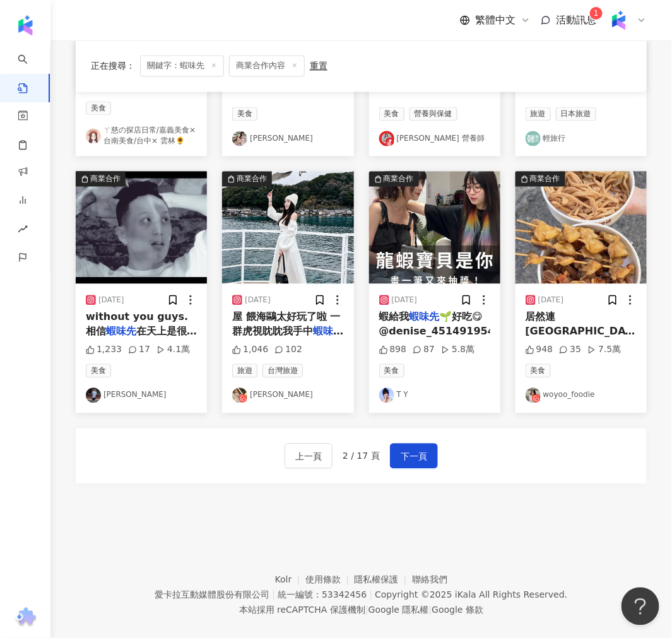  Describe the element at coordinates (286, 324) in the screenshot. I see `span: 屋 餵海鷗太好玩了啦 一群虎視眈眈我手中` at that location.